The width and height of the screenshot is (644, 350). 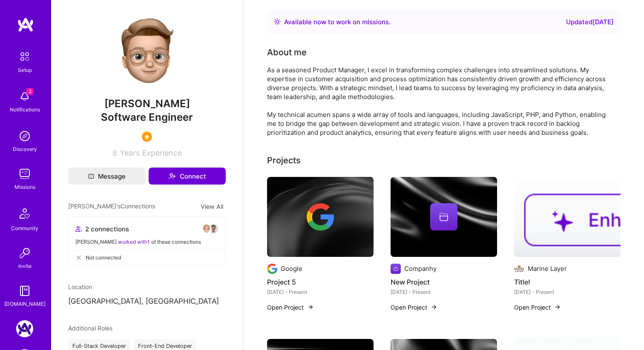 I want to click on div: About me, so click(x=287, y=52).